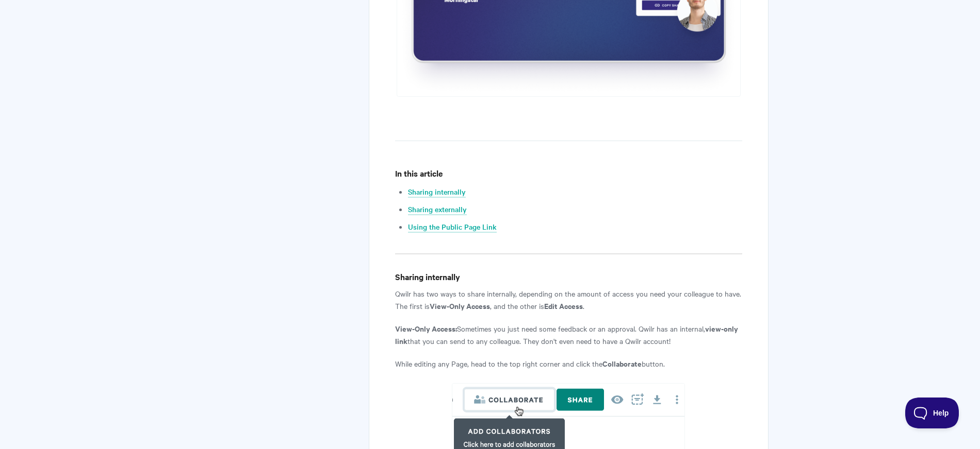 The height and width of the screenshot is (449, 980). What do you see at coordinates (563, 306) in the screenshot?
I see `strong: Edit Access` at bounding box center [563, 306].